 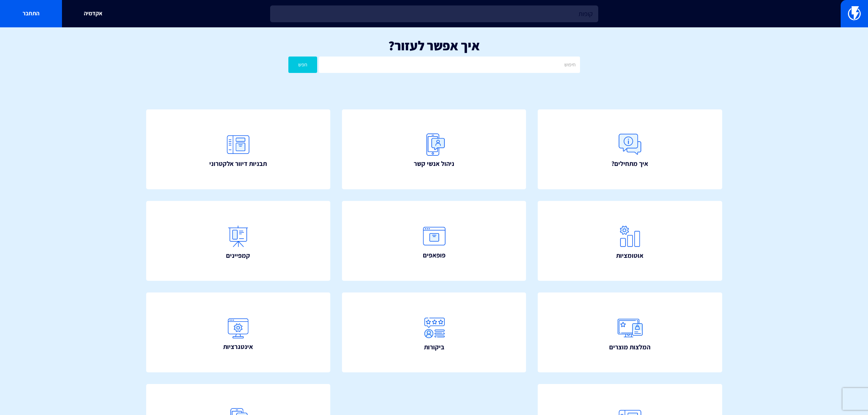 I want to click on span: ניהול אנשי קשר, so click(x=434, y=164).